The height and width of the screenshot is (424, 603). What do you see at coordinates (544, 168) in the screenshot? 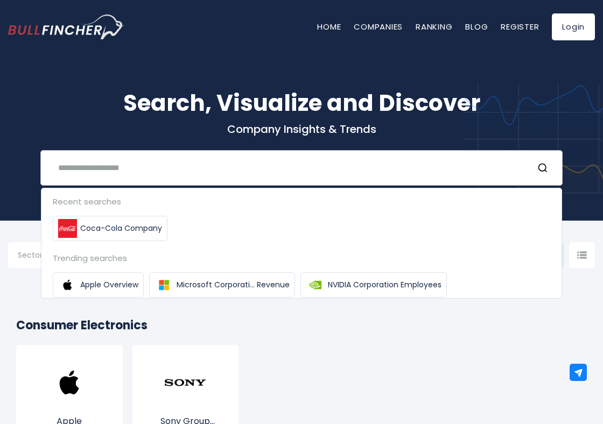
I see `button: Search` at bounding box center [544, 168].